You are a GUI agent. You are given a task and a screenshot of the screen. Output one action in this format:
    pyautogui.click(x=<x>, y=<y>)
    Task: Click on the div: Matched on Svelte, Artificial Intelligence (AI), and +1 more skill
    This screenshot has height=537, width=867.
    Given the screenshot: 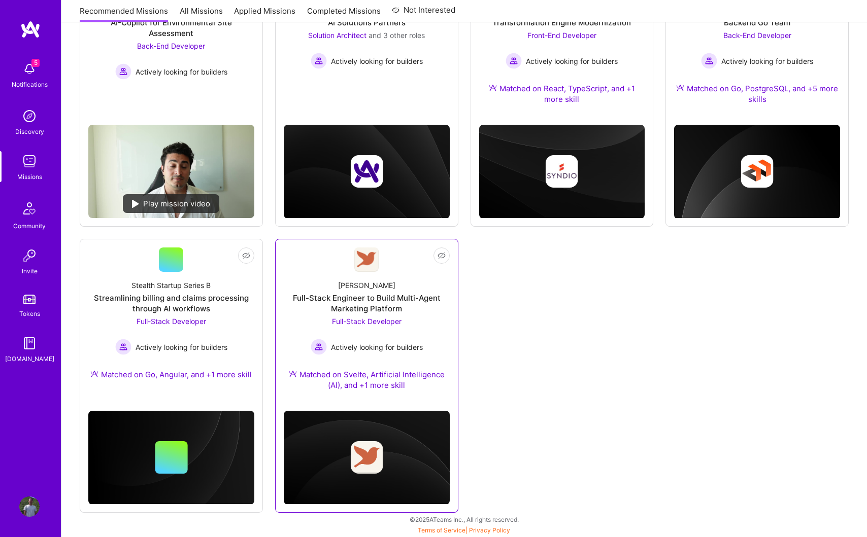 What is the action you would take?
    pyautogui.click(x=366, y=380)
    